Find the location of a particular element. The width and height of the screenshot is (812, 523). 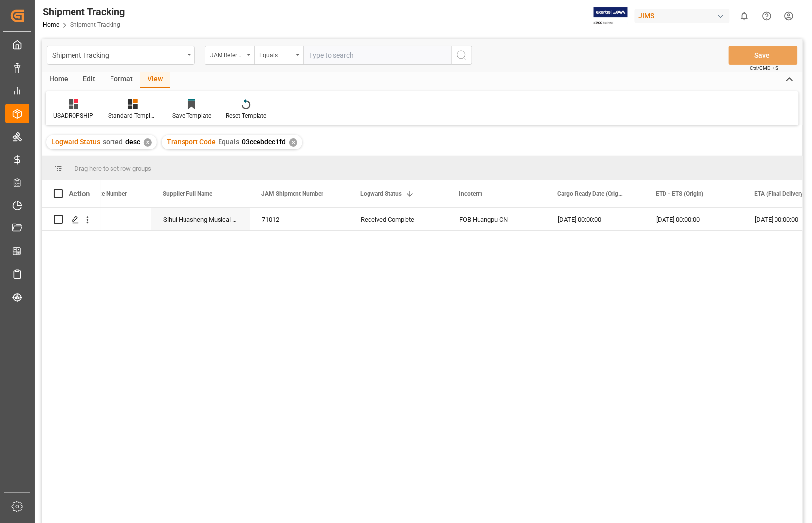

div: Home is located at coordinates (58, 80).